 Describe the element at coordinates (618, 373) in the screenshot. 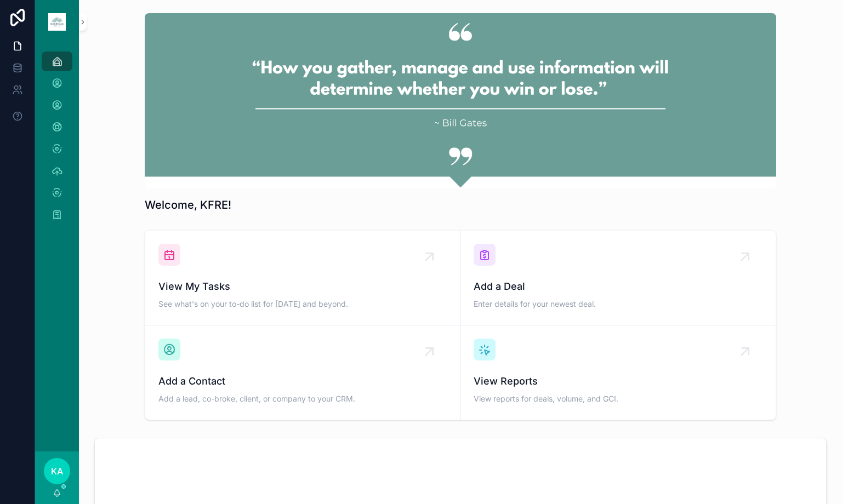

I see `a: View ReportsView reports for deals, volume, and GCI.` at that location.